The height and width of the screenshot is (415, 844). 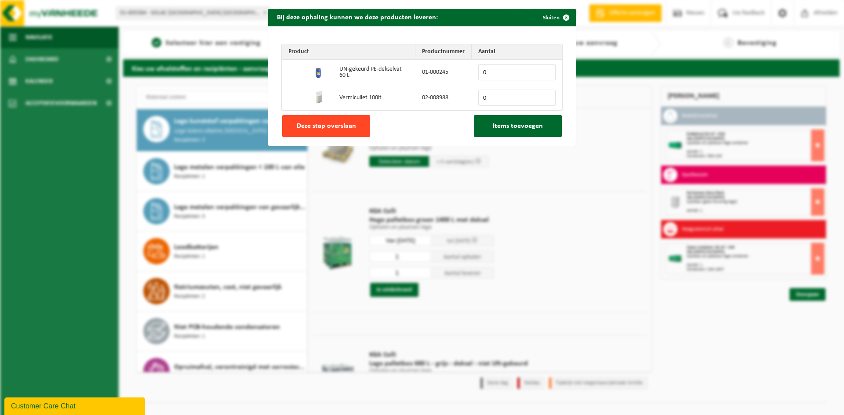 I want to click on h2: Bij deze ophaling kunnen we deze producten leveren:, so click(x=357, y=17).